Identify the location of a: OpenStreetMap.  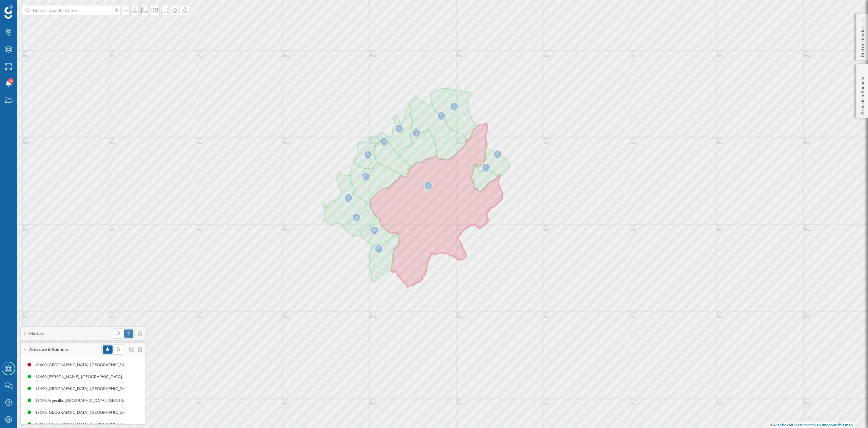
(807, 424).